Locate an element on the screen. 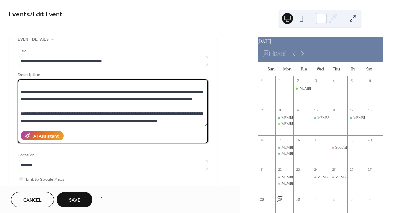 This screenshot has height=213, width=400. button: Cancel is located at coordinates (32, 200).